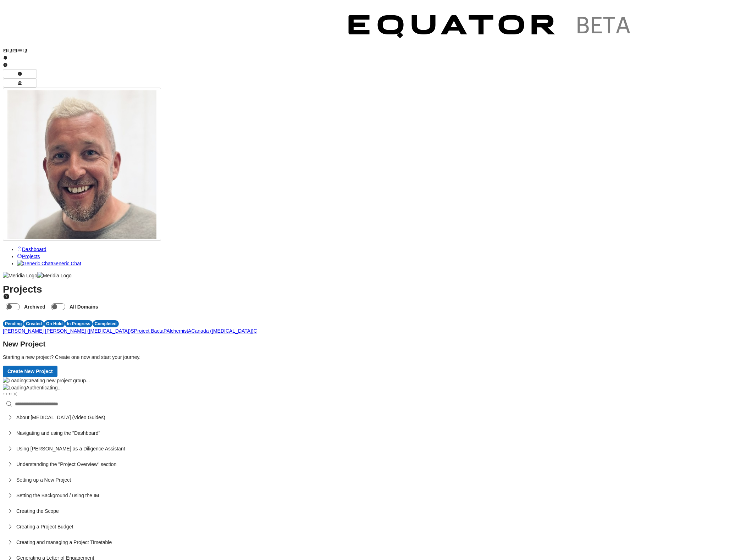  Describe the element at coordinates (78, 324) in the screenshot. I see `div: In Progress` at that location.